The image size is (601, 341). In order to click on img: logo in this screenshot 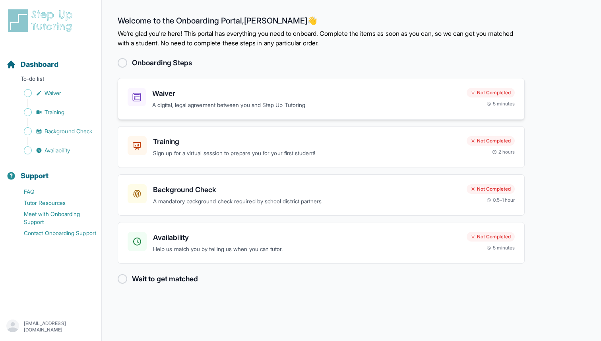, I will do `click(42, 21)`.